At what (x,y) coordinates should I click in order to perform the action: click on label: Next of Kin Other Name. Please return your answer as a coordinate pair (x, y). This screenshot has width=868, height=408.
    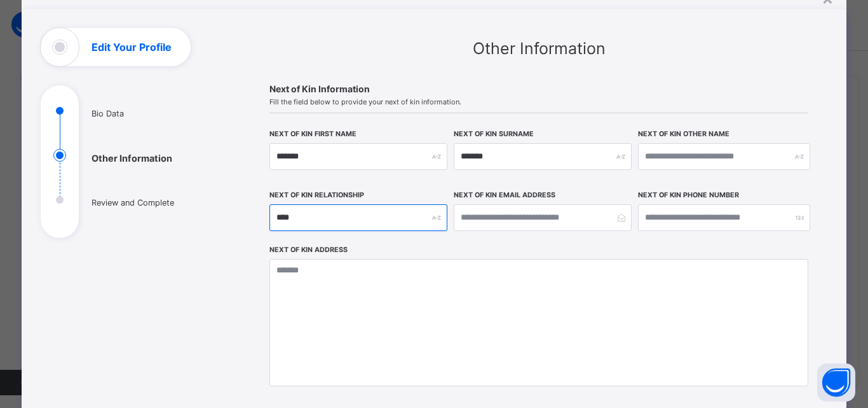
    Looking at the image, I should click on (684, 134).